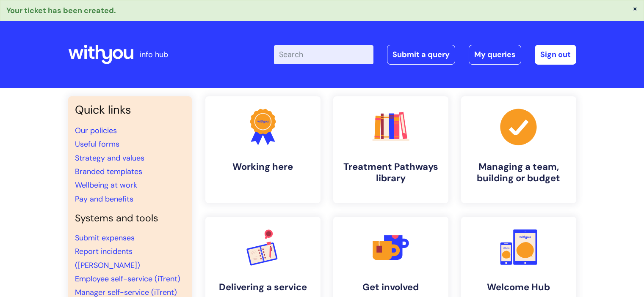 The width and height of the screenshot is (644, 297). Describe the element at coordinates (154, 54) in the screenshot. I see `p: info hub` at that location.